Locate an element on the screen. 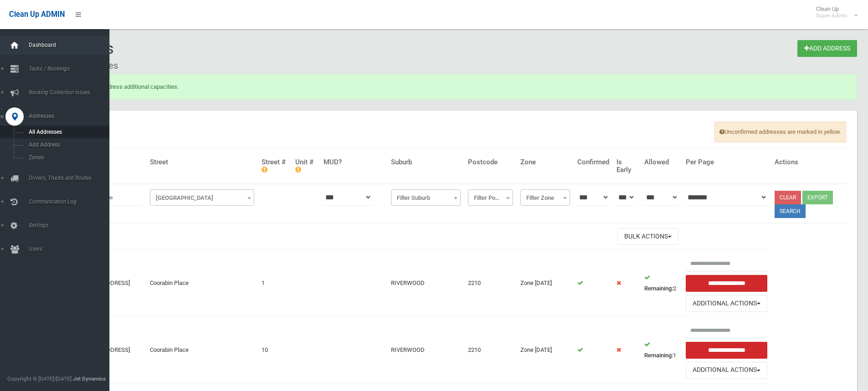  h4: Confirmed is located at coordinates (594, 162).